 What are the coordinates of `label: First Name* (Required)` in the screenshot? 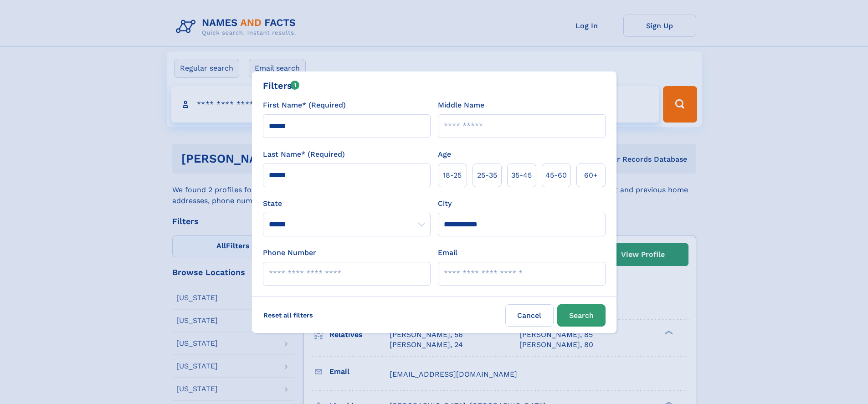 It's located at (304, 105).